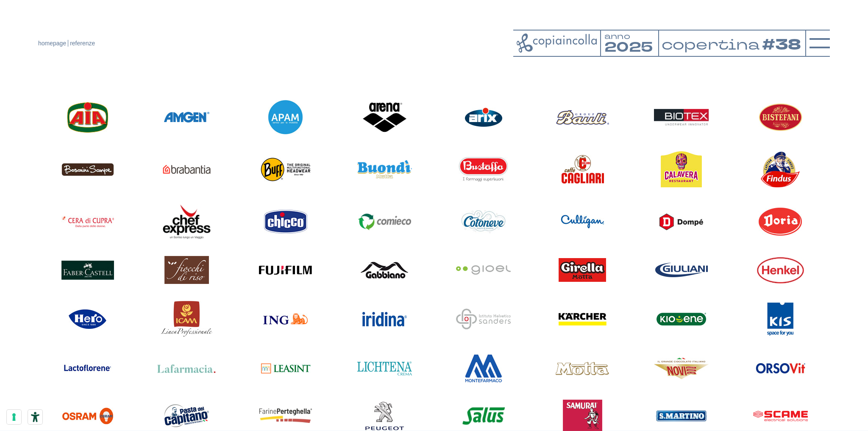 This screenshot has height=431, width=868. Describe the element at coordinates (385, 319) in the screenshot. I see `img: Iridina` at that location.